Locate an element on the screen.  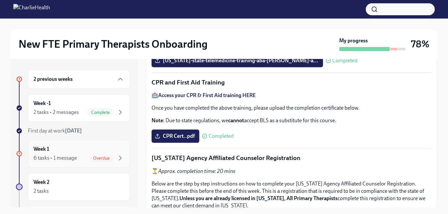
span: CPR Cert..pdf is located at coordinates (176, 136).